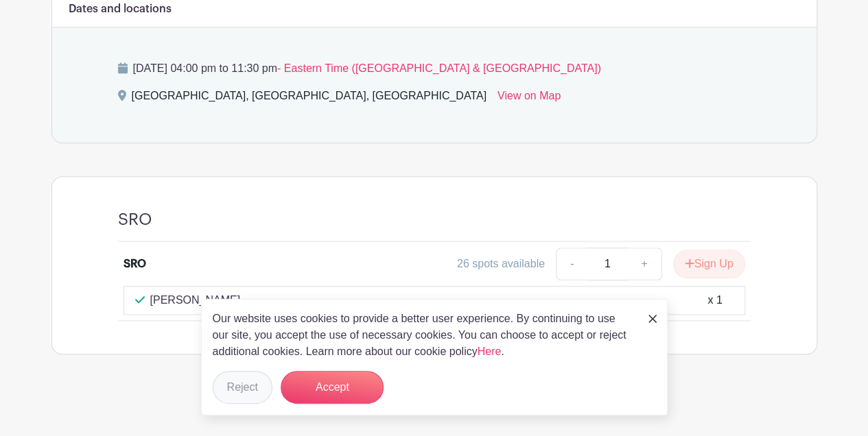 The width and height of the screenshot is (868, 436). Describe the element at coordinates (423, 335) in the screenshot. I see `p: Our website uses cookies to provide a better user experience. By continuing to use our site, you ...` at that location.